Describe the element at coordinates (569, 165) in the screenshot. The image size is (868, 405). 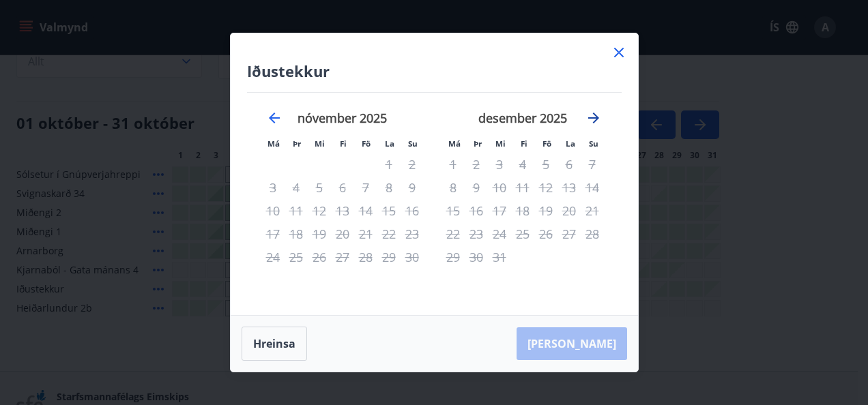
I see `td: Not available. laugardagur, 6. desember 2025` at that location.